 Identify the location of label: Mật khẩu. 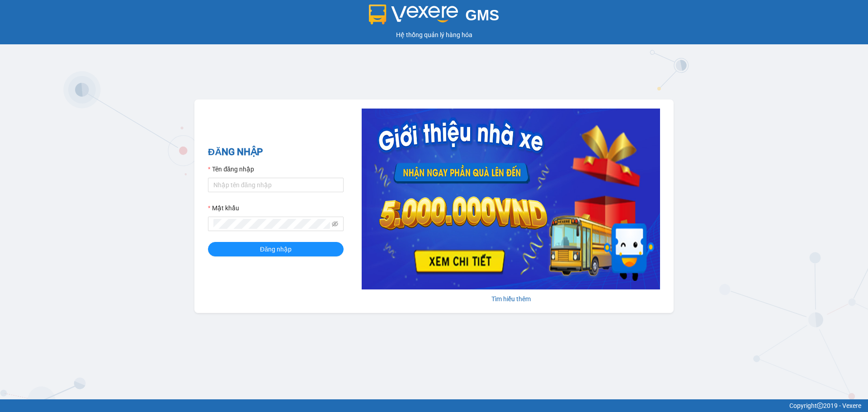
(223, 208).